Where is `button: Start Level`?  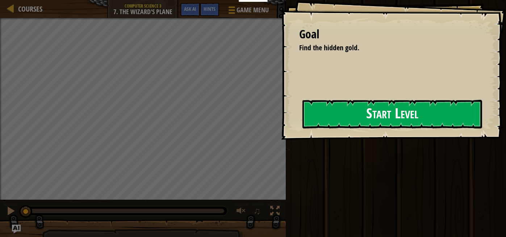 button: Start Level is located at coordinates (392, 114).